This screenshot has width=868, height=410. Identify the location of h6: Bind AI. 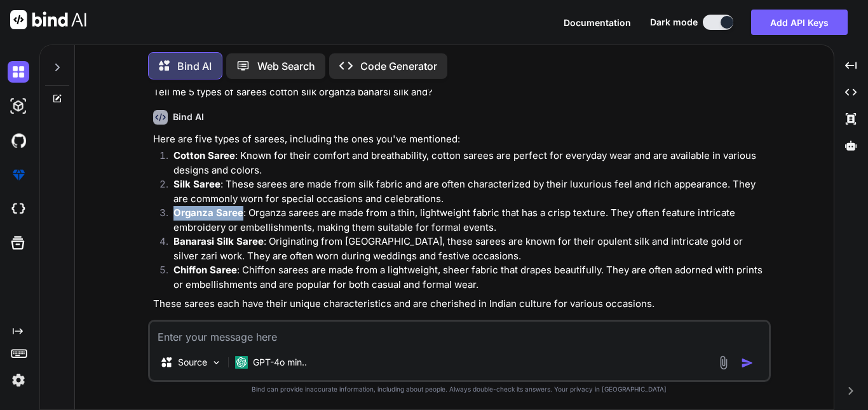
(188, 117).